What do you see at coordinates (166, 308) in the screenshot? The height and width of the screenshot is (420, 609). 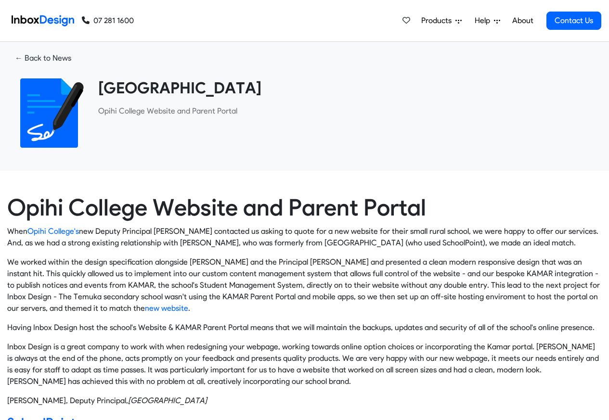 I see `a: new website` at bounding box center [166, 308].